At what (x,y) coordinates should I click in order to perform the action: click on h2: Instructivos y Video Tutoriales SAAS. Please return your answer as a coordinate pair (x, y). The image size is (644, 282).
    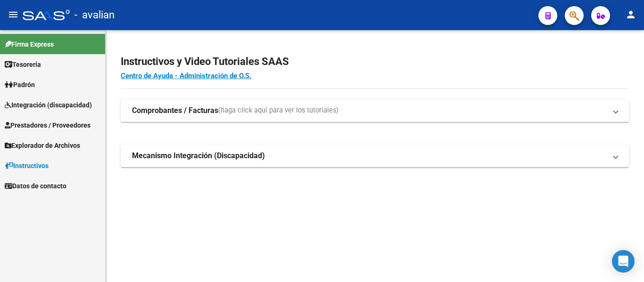
    Looking at the image, I should click on (375, 62).